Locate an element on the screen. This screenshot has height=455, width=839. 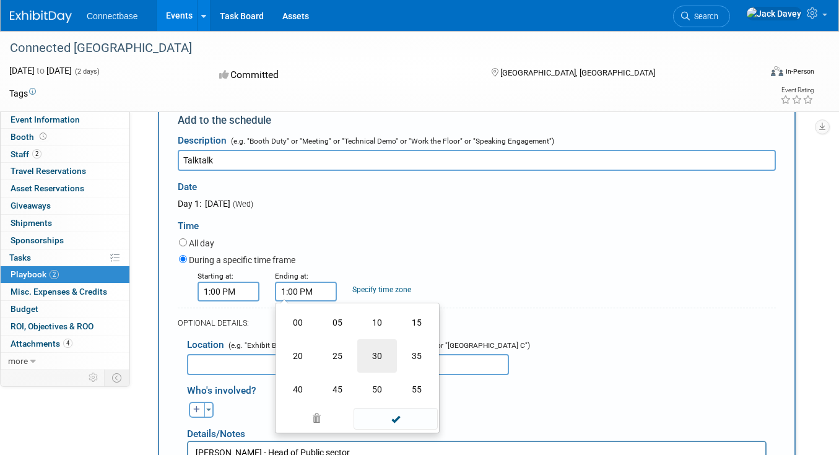
div: Date is located at coordinates (297, 184).